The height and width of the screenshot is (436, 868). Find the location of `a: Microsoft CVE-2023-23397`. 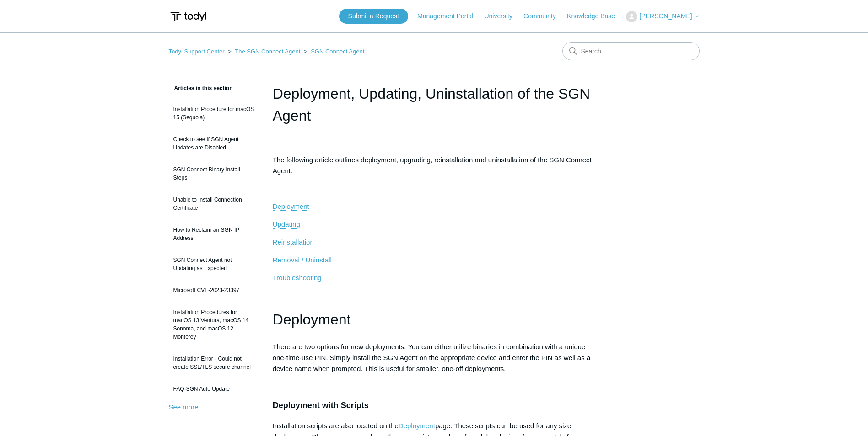

a: Microsoft CVE-2023-23397 is located at coordinates (214, 290).